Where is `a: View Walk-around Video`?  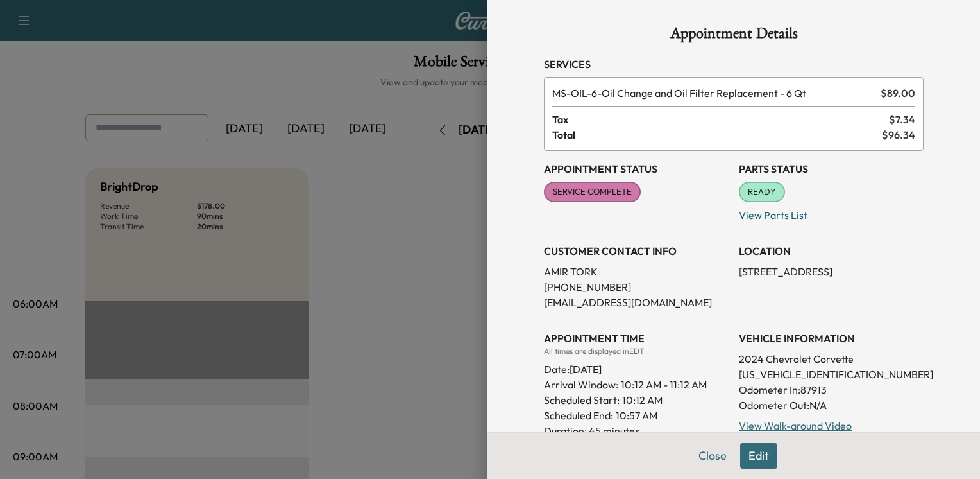
a: View Walk-around Video is located at coordinates (795, 426).